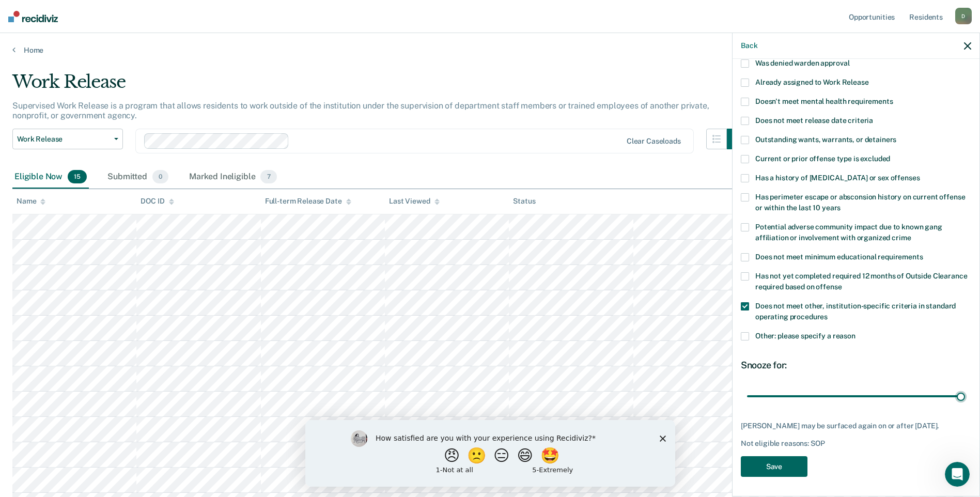 This screenshot has height=497, width=980. Describe the element at coordinates (856, 365) in the screenshot. I see `div: Snooze for:` at that location.